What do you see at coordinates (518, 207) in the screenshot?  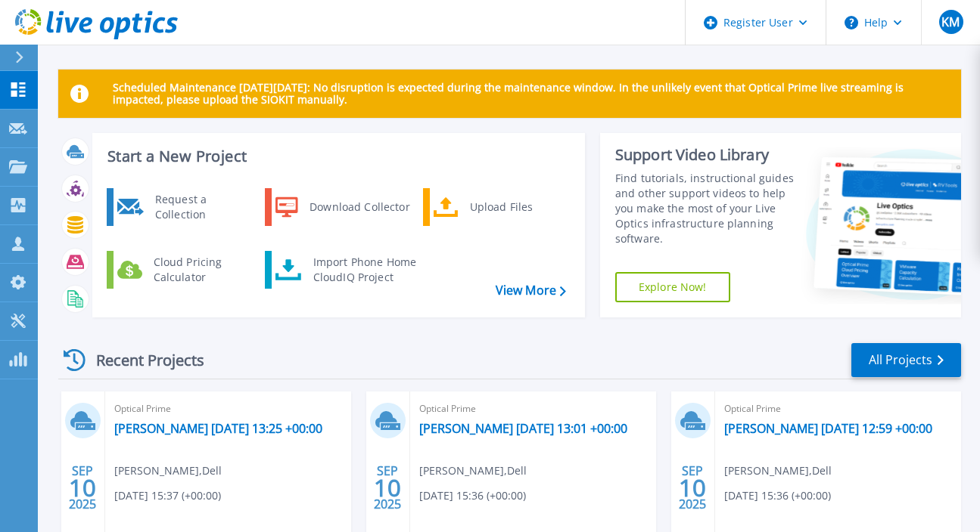 I see `div: Upload Files` at bounding box center [518, 207].